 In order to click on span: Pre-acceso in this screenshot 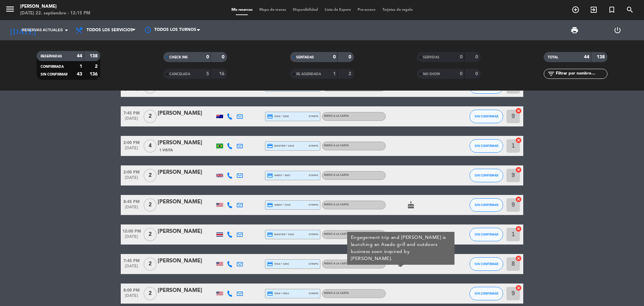, I will do `click(367, 10)`.